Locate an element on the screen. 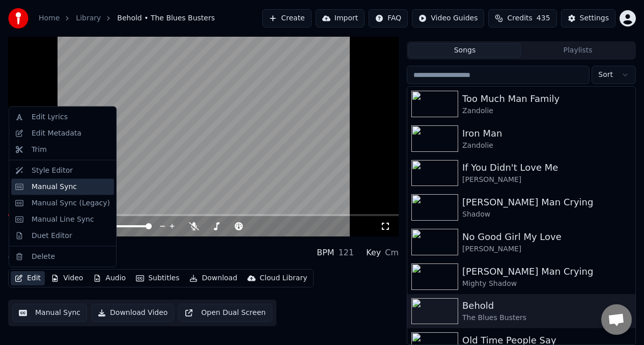 The image size is (644, 345). div: Style Editor is located at coordinates (52, 170).